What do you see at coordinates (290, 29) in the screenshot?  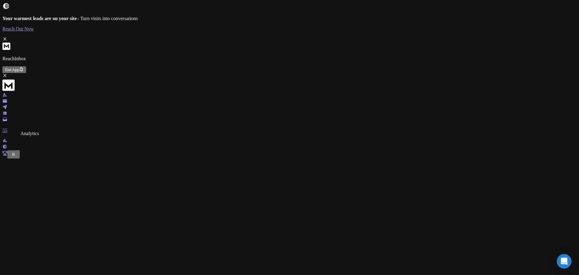 I see `a: Reach Out Now` at bounding box center [290, 29].